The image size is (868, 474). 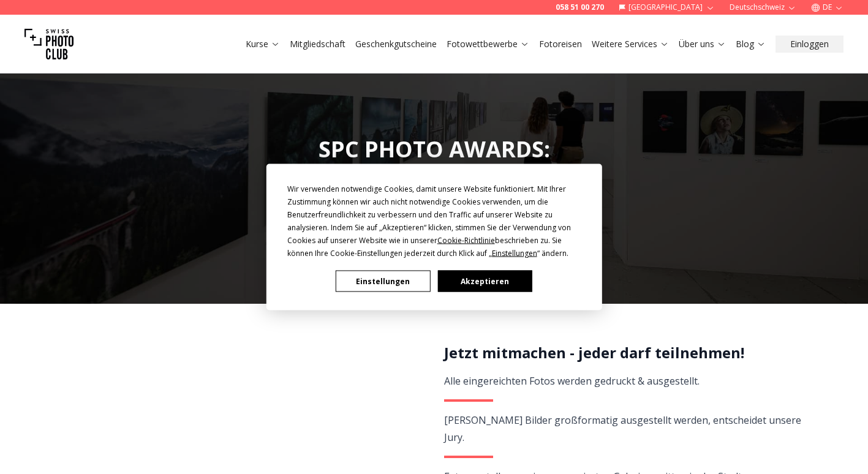 I want to click on button: Akzeptieren, so click(x=484, y=281).